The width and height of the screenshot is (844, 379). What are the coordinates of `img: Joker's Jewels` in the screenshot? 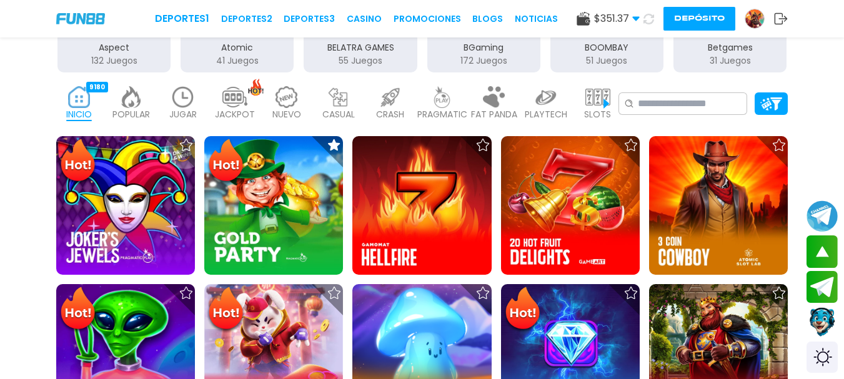 It's located at (126, 206).